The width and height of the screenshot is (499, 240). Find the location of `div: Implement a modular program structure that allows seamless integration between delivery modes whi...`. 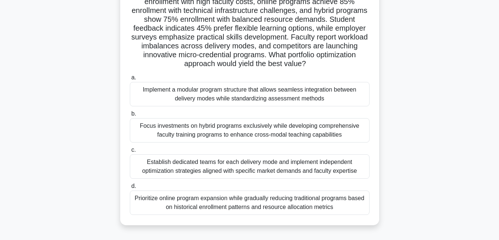

div: Implement a modular program structure that allows seamless integration between delivery modes whi... is located at coordinates (250, 94).